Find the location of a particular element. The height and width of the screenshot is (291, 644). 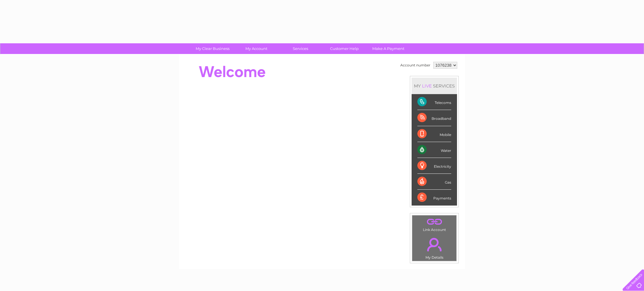

div: Water is located at coordinates (434, 150).